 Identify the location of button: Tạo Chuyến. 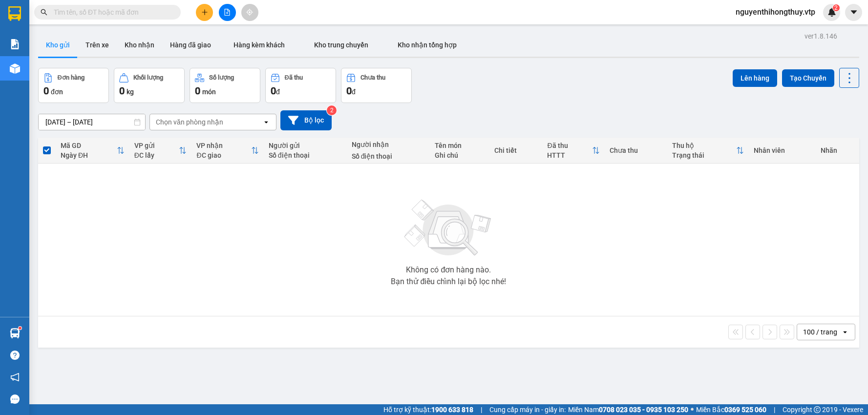
(808, 78).